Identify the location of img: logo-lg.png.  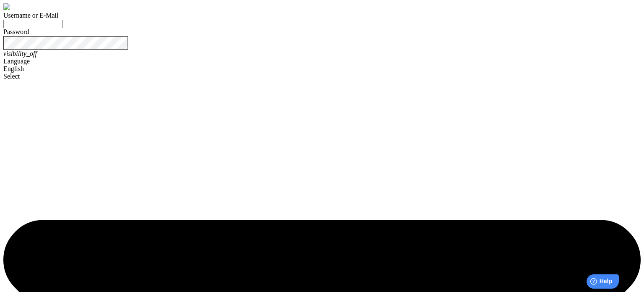
(6, 6).